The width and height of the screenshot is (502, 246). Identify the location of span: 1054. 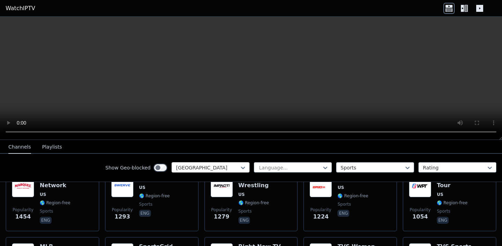
(420, 217).